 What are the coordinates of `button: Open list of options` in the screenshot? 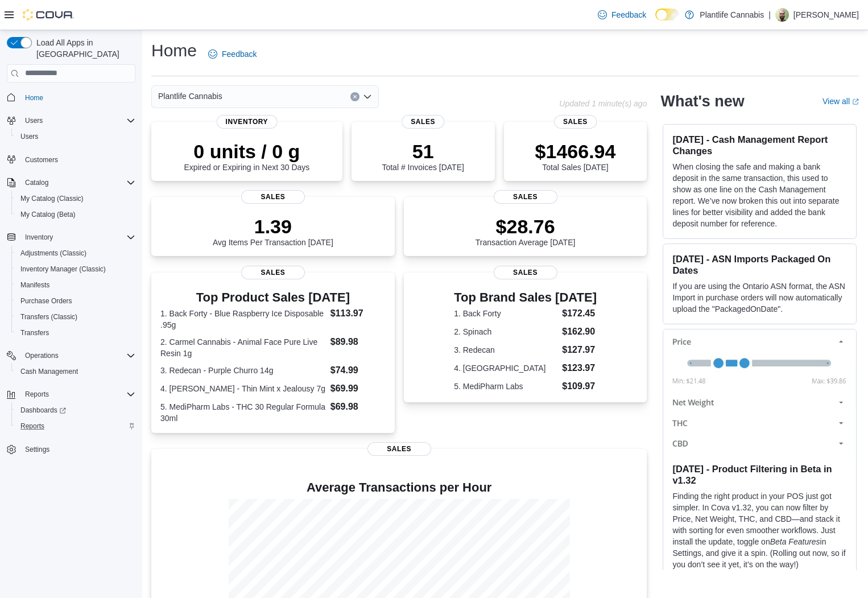 It's located at (368, 97).